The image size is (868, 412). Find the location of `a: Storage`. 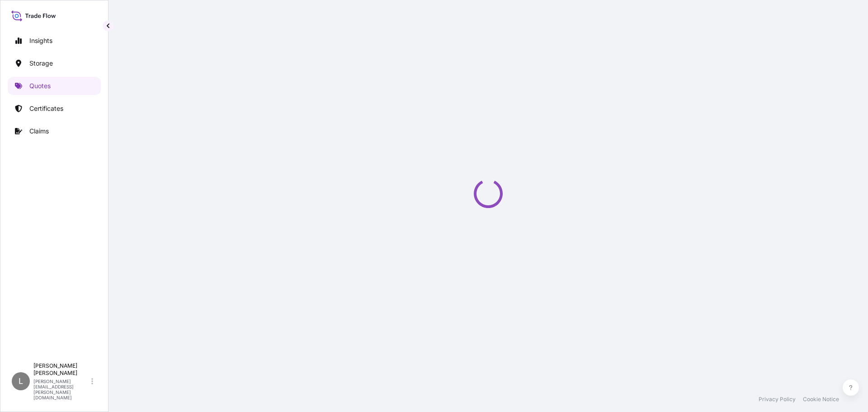

a: Storage is located at coordinates (54, 63).